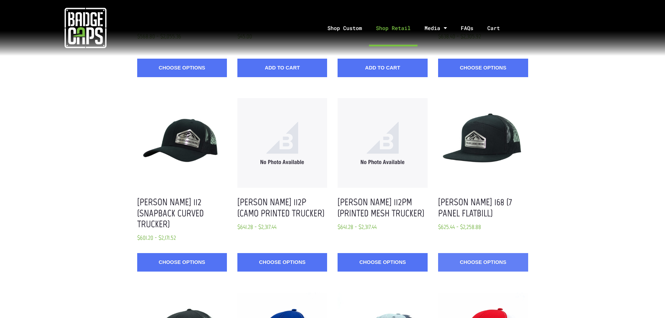 This screenshot has width=665, height=318. What do you see at coordinates (156, 238) in the screenshot?
I see `span: $601.20 - $2,171.52` at bounding box center [156, 238].